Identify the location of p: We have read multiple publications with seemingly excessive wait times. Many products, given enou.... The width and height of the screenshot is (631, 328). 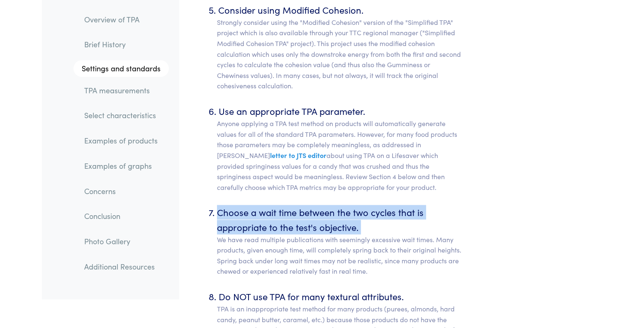
(339, 255).